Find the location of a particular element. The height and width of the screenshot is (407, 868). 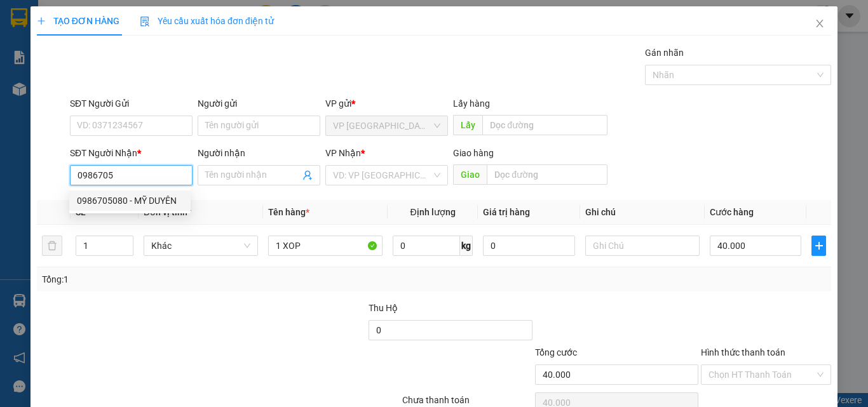

div: SĐT Người Nhận is located at coordinates (131, 153).